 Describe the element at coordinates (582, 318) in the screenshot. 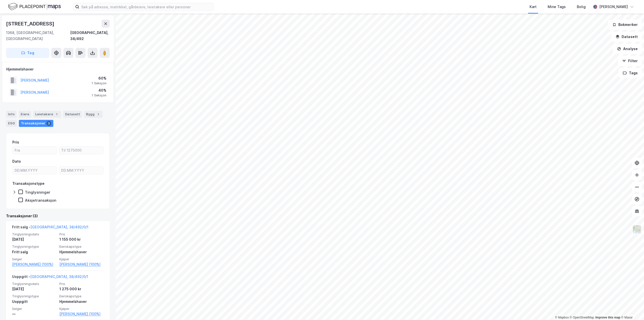

I see `a: OpenStreetMap` at that location.